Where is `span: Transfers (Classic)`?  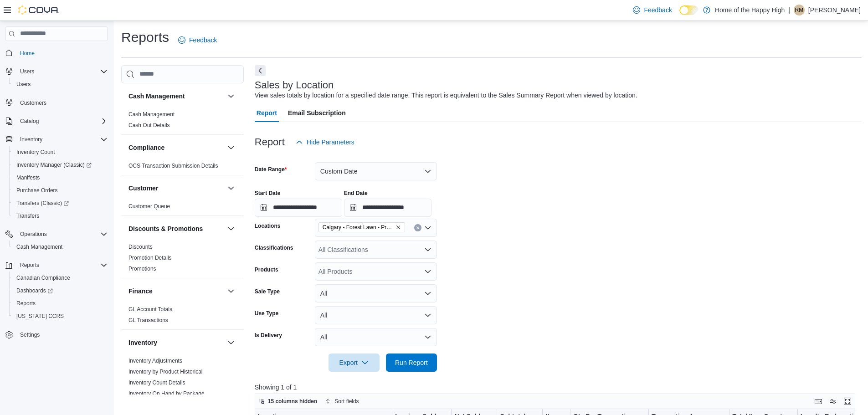
span: Transfers (Classic) is located at coordinates (43, 203).